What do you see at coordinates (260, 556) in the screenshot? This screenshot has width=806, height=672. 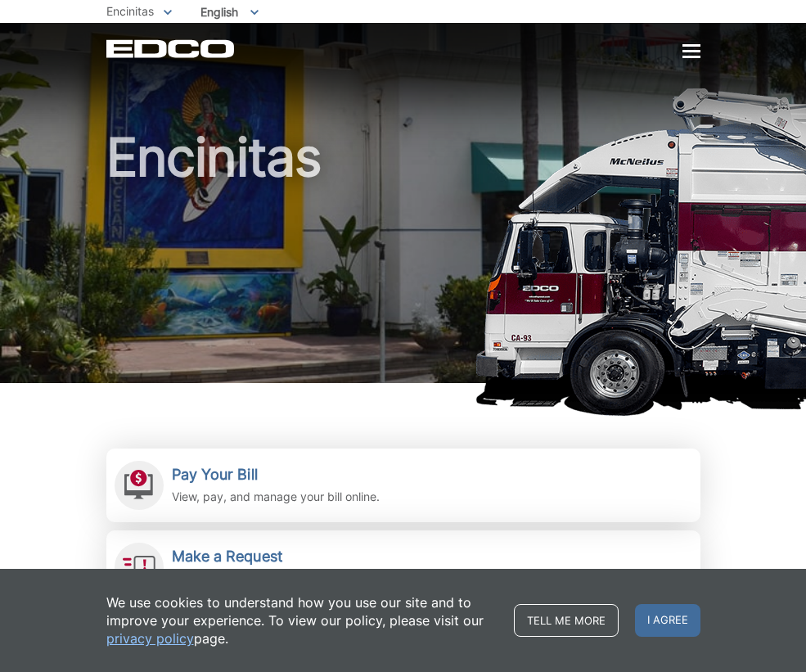 I see `h2: Make a Request` at bounding box center [260, 556].